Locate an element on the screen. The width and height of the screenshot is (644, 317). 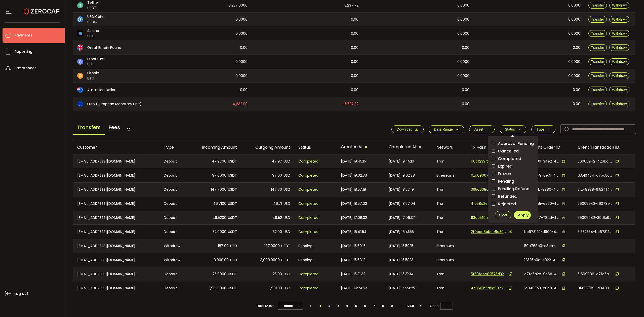
span: 56005942-426ba18634e246fc901020ce99b34b67-M1 is located at coordinates (595, 161).